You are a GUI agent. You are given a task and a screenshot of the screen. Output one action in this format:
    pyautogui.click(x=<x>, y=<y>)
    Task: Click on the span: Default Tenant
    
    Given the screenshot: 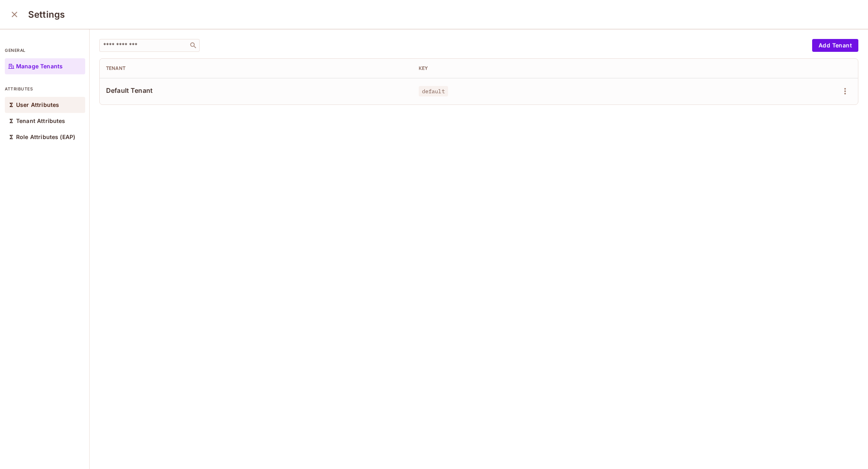 What is the action you would take?
    pyautogui.click(x=256, y=90)
    